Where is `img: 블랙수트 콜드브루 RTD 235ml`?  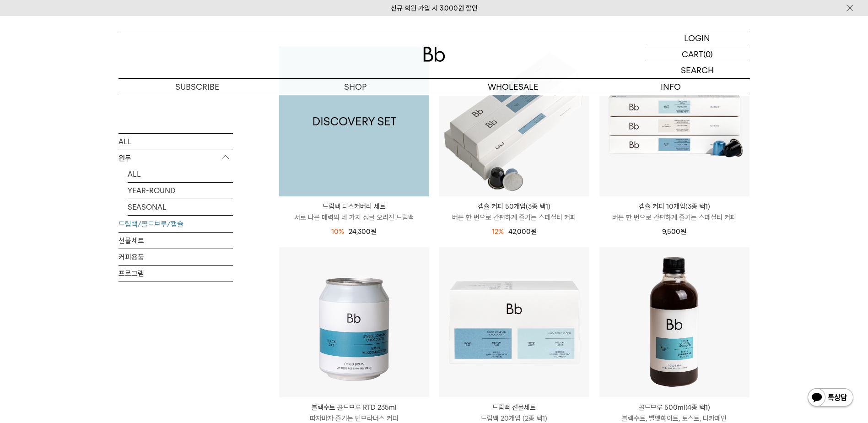
img: 블랙수트 콜드브루 RTD 235ml is located at coordinates (354, 322).